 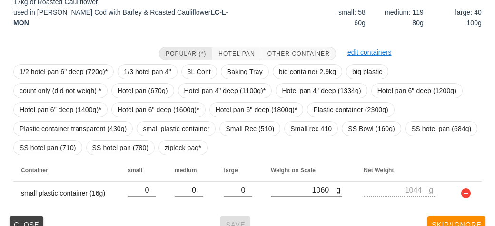 What do you see at coordinates (309, 171) in the screenshot?
I see `th: Weight on Scale: Not sorted. Activate to sort ascending.` at bounding box center [309, 171].